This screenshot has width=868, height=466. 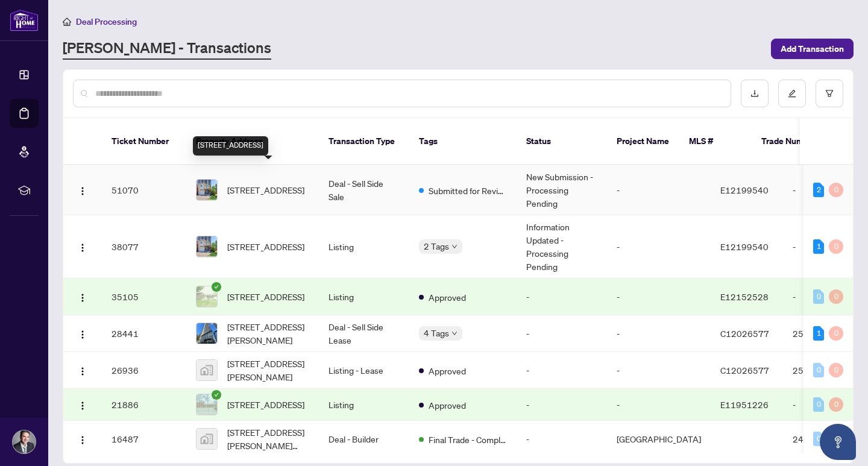 I want to click on span: check-circle, so click(x=217, y=395).